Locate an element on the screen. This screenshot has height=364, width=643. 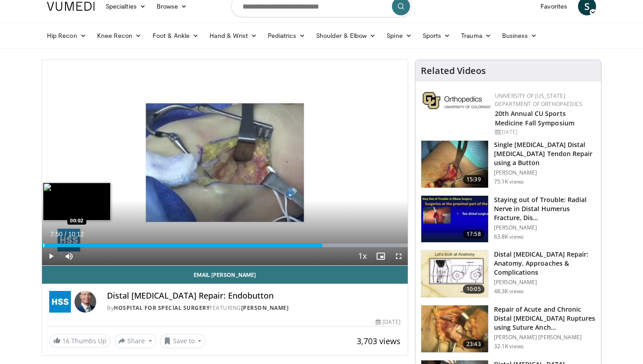
img: 355603a8-37da-49b6-856f-e00d7e9307d3.png.150x105_q85_autocrop_double_scale_upscale_version-0.2.png is located at coordinates (457, 100).